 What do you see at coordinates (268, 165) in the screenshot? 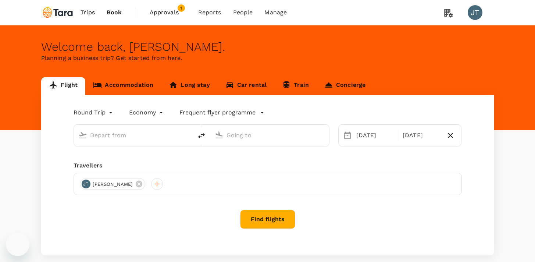
I see `div: Travellers` at bounding box center [268, 165].